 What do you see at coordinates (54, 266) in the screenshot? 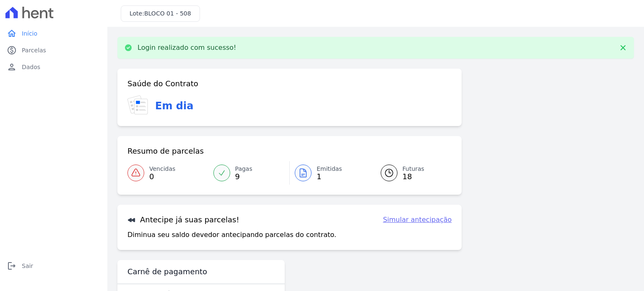
I see `a: logoutSair` at bounding box center [54, 266].